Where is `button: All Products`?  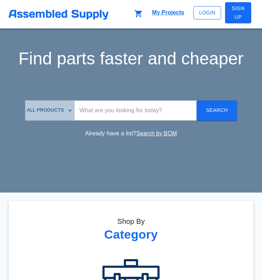 button: All Products is located at coordinates (50, 110).